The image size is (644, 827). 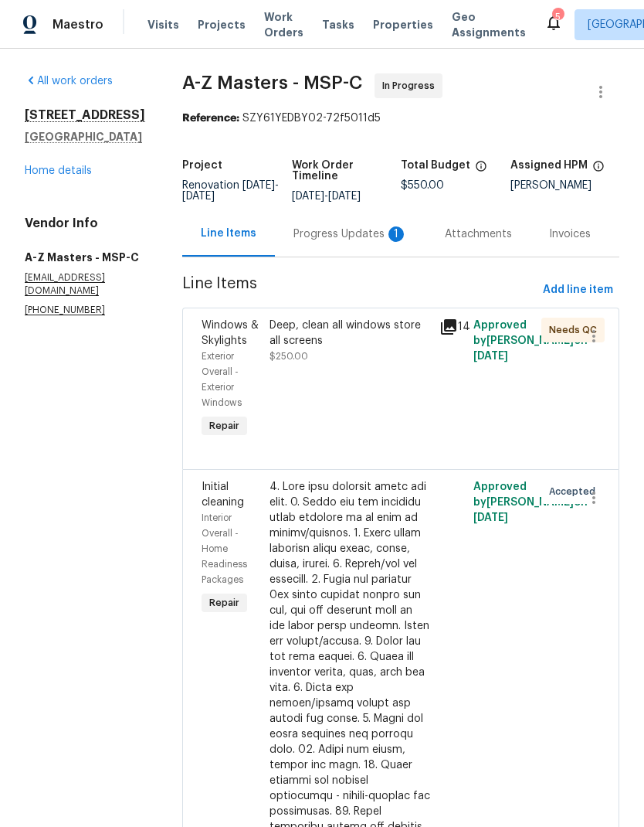 What do you see at coordinates (577, 290) in the screenshot?
I see `span: Add line item` at bounding box center [577, 290].